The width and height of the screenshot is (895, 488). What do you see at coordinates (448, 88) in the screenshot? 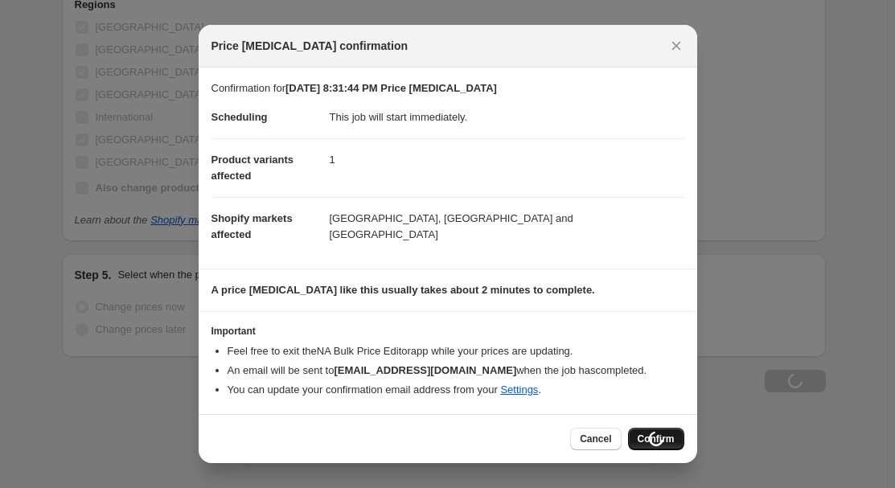
I see `p: Confirmation for` at bounding box center [448, 88].